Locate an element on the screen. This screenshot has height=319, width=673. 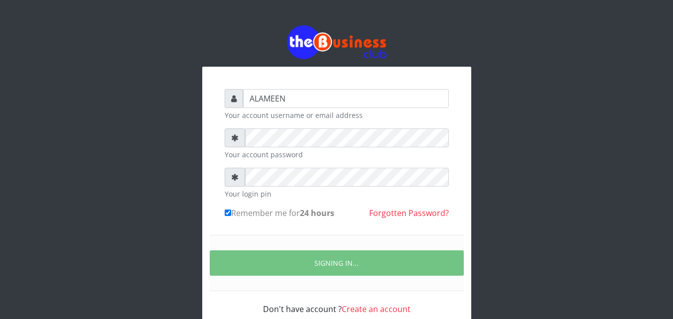
a: Forgotten Password? is located at coordinates (409, 213).